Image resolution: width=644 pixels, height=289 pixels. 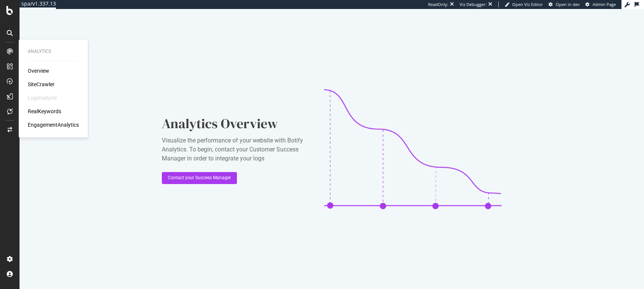 I want to click on div: LogAnalyzer, so click(x=43, y=98).